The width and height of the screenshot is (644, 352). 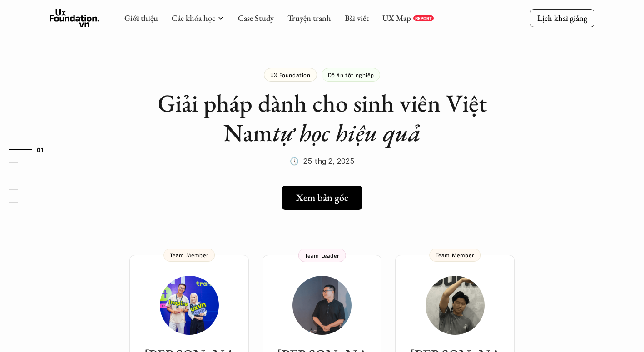 What do you see at coordinates (322, 198) in the screenshot?
I see `a: Xem bản gốc` at bounding box center [322, 198].